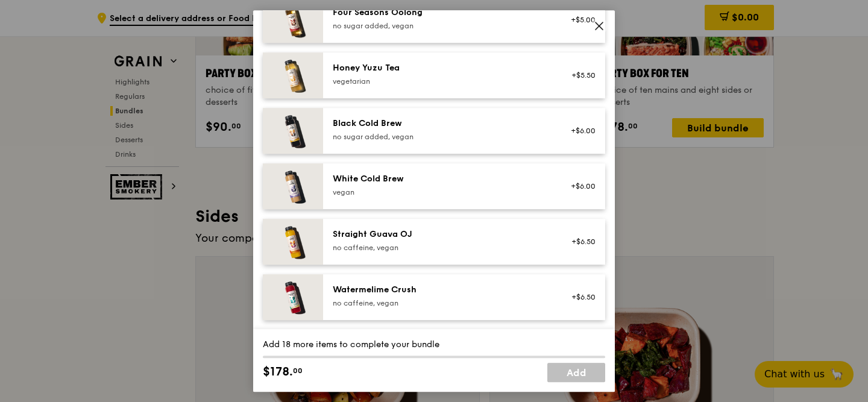 Image resolution: width=868 pixels, height=402 pixels. What do you see at coordinates (293, 131) in the screenshot?
I see `img: daily_normal_HORZ-black-cold-brew.jpg` at bounding box center [293, 131].